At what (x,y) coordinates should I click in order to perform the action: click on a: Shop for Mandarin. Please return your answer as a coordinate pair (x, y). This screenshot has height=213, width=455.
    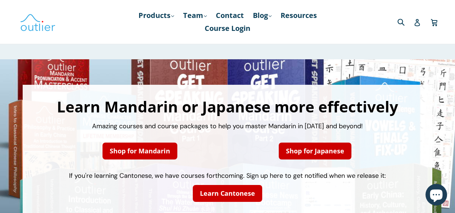
    Looking at the image, I should click on (140, 151).